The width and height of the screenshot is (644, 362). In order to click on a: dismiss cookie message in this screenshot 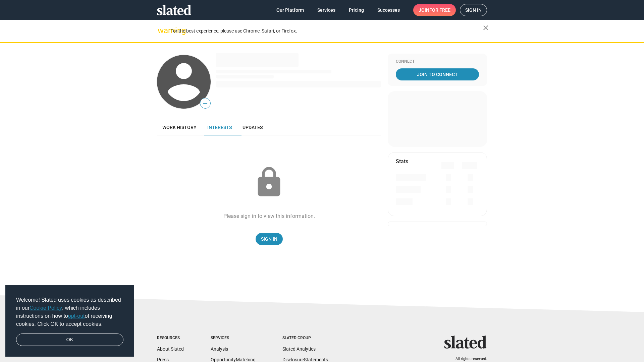, I will do `click(70, 340)`.